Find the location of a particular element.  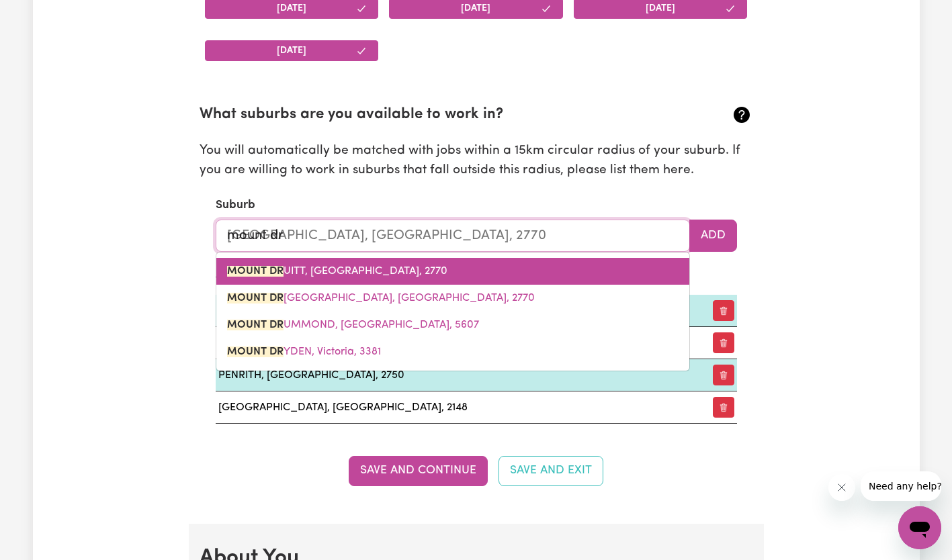

button: Save and Continue is located at coordinates (417, 470).